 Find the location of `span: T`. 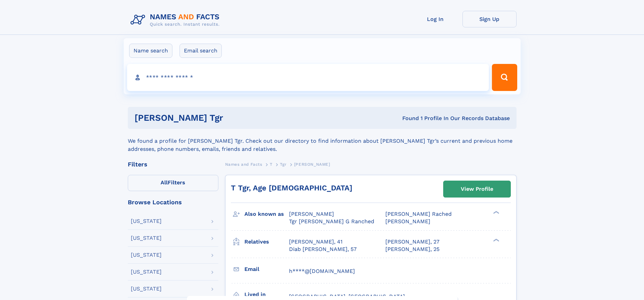

span: T is located at coordinates (271, 165).